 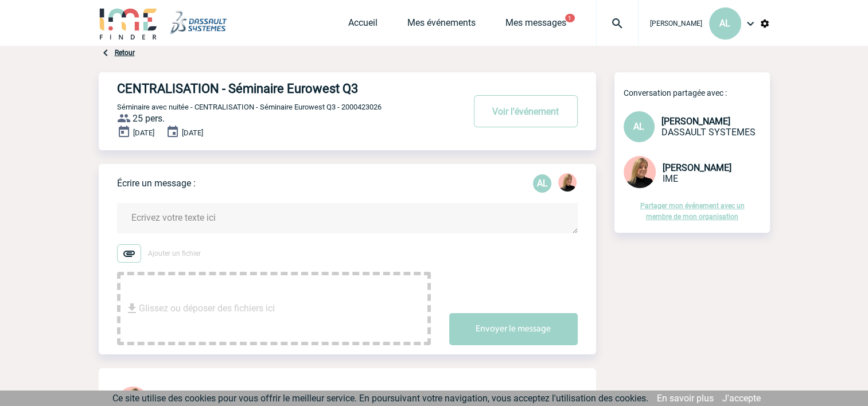 I want to click on div: Alexandra LEVY-RUEFF, so click(x=542, y=183).